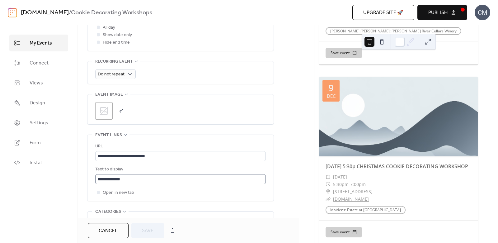 The image size is (498, 243). What do you see at coordinates (111, 13) in the screenshot?
I see `b: Cookie Decorating Workshops` at bounding box center [111, 13].